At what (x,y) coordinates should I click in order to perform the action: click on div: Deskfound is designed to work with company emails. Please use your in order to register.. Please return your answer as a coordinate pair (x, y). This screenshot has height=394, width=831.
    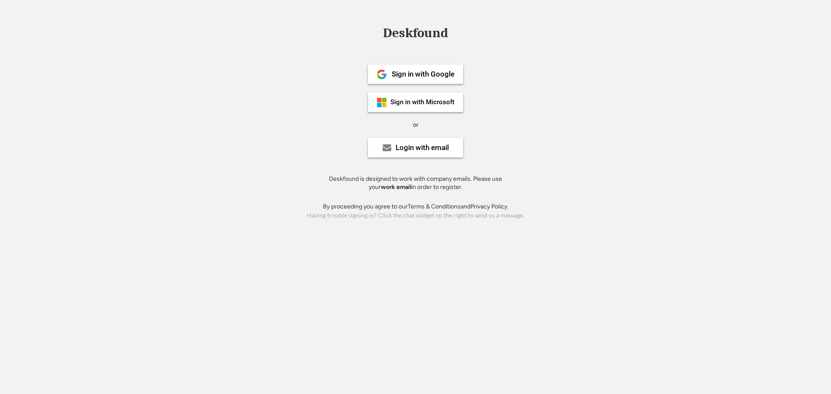
    Looking at the image, I should click on (415, 183).